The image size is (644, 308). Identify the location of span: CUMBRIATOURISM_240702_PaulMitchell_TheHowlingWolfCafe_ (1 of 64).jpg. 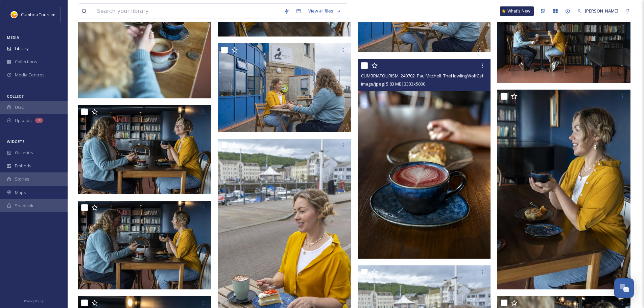
(436, 75).